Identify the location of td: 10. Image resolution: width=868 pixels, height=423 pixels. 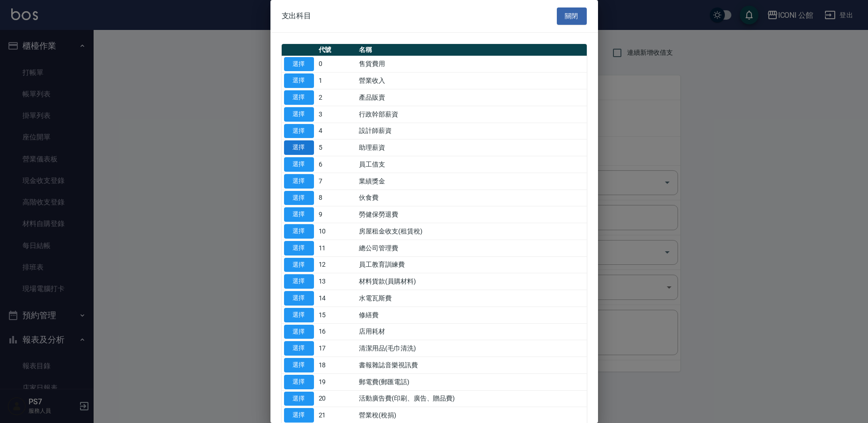
(337, 232).